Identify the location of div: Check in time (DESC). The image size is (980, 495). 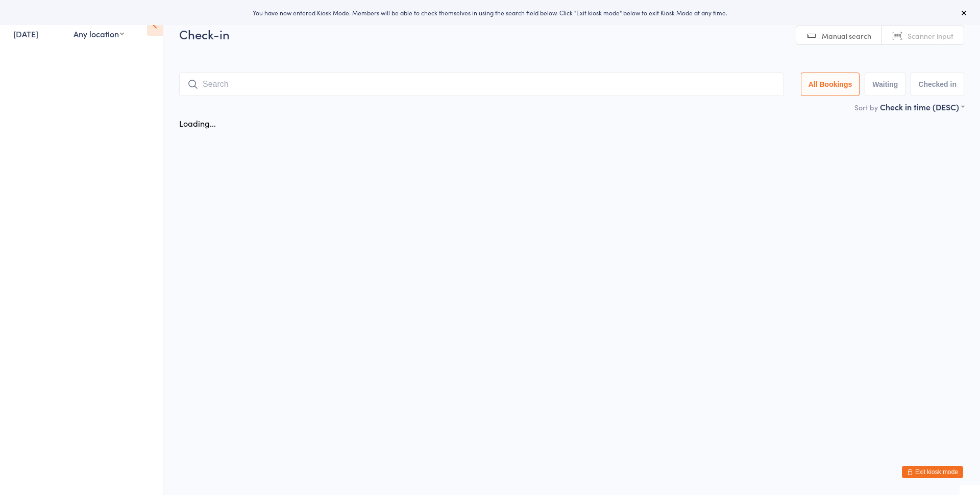
(921, 106).